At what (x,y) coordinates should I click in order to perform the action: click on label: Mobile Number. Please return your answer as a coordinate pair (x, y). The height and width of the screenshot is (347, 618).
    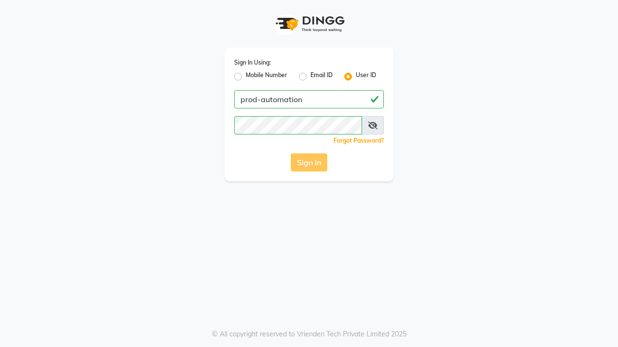
    Looking at the image, I should click on (266, 77).